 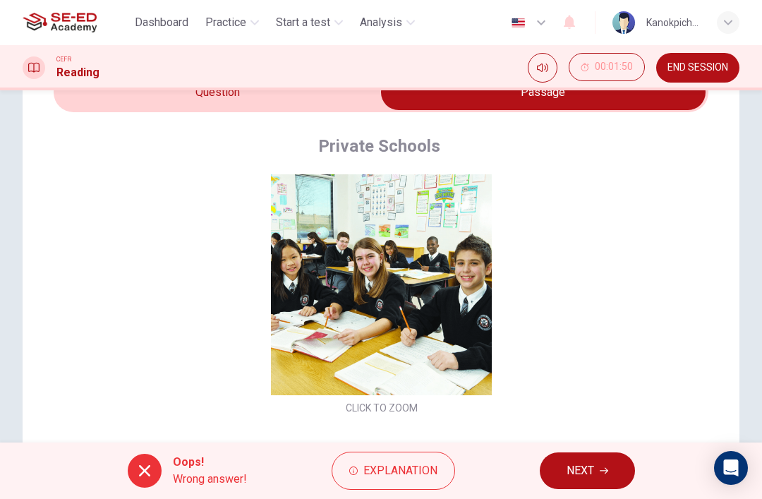 What do you see at coordinates (673, 23) in the screenshot?
I see `div: Kanokpich Saothong` at bounding box center [673, 23].